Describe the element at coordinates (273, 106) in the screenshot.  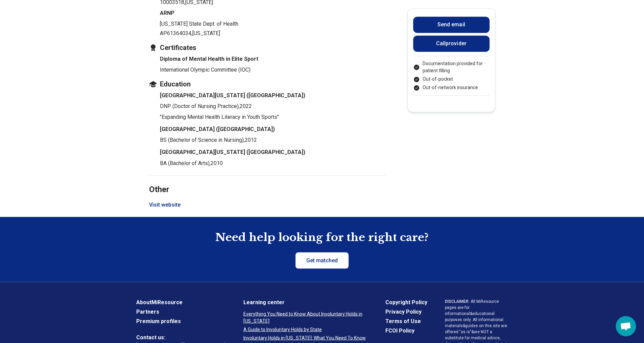
I see `p: DNP (Doctor of Nursing Practice) , 2022` at that location.